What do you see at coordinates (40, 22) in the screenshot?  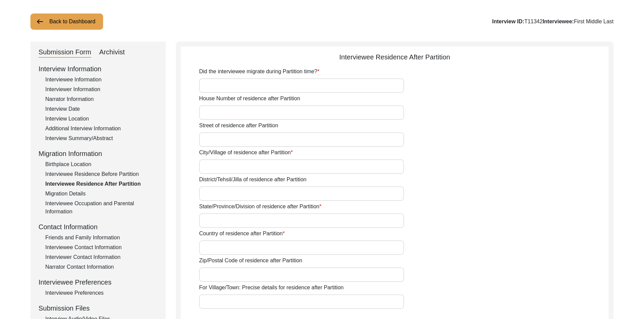 I see `img: arrow-left.png` at bounding box center [40, 22].